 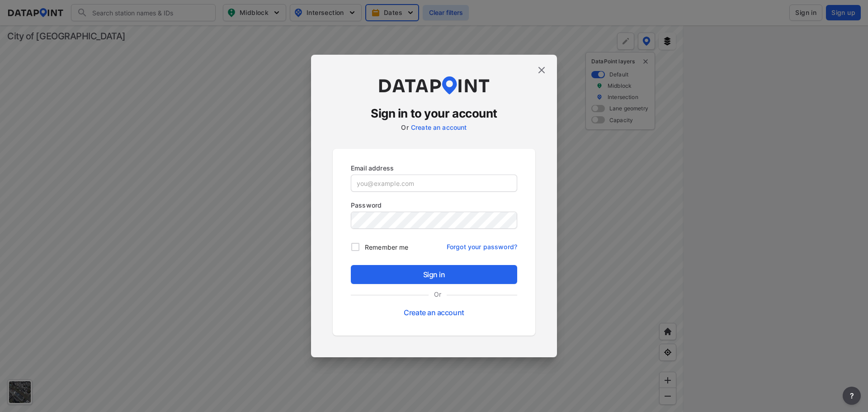 What do you see at coordinates (852, 395) in the screenshot?
I see `button: more` at bounding box center [852, 395].